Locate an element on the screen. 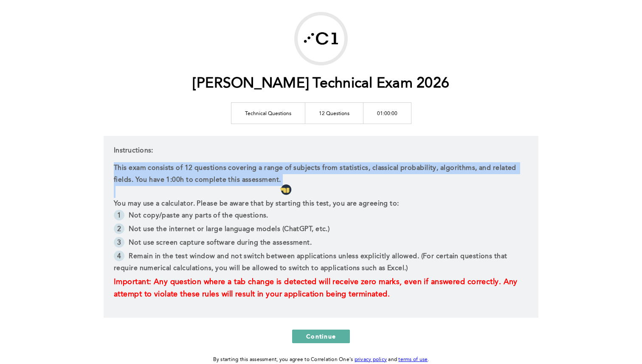 The height and width of the screenshot is (364, 642). td: 12 Questions is located at coordinates (334, 113).